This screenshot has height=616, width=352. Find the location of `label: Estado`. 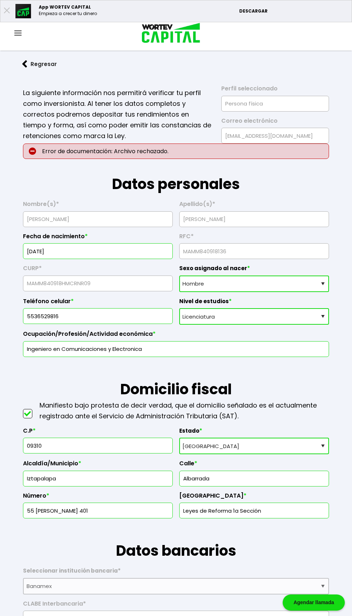

label: Estado is located at coordinates (254, 433).